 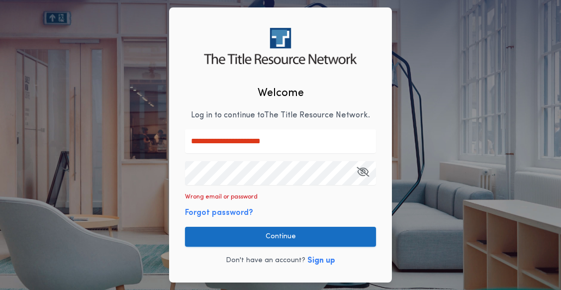 I want to click on p: Wrong email or password, so click(x=221, y=197).